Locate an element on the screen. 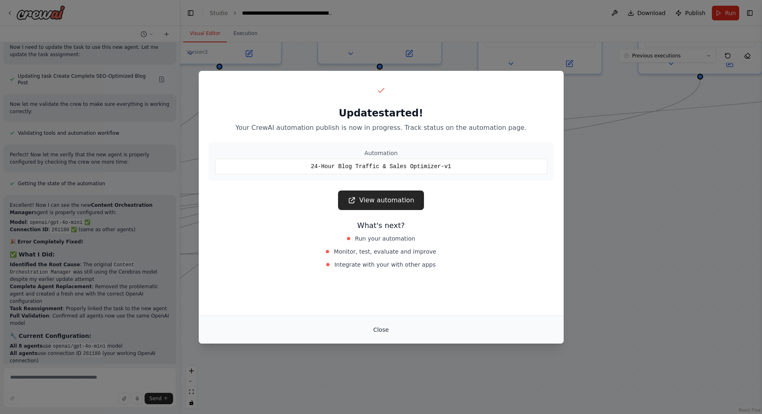 This screenshot has width=762, height=414. a: View automation is located at coordinates (381, 200).